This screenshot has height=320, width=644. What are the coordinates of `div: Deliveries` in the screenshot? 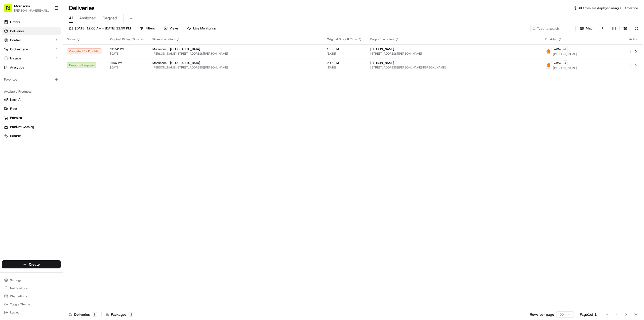 It's located at (83, 314).